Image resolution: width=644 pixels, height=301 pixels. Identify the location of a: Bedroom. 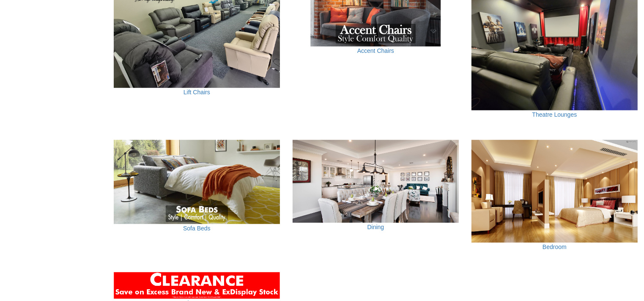
(554, 247).